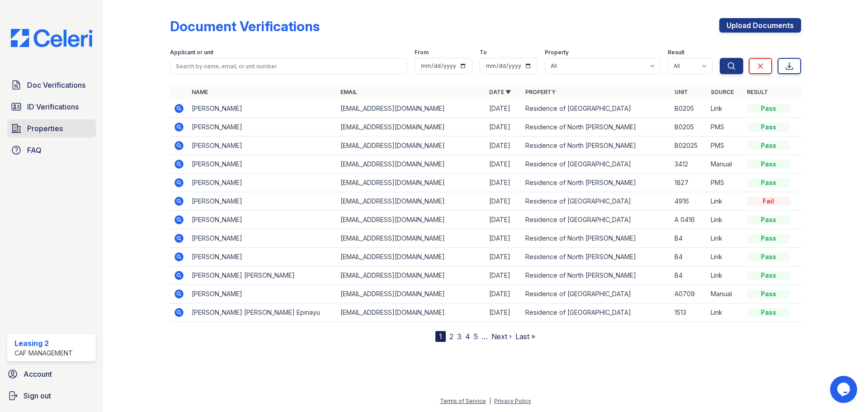  What do you see at coordinates (451, 337) in the screenshot?
I see `a: 2` at bounding box center [451, 337].